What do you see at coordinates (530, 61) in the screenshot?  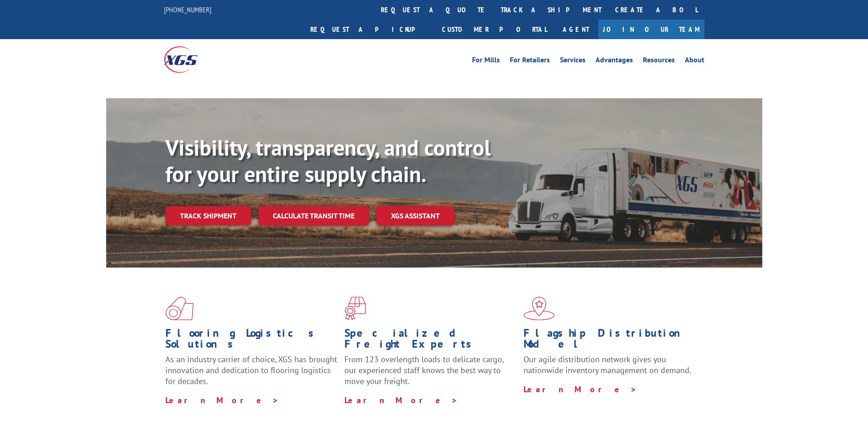 I see `a: For Retailers` at bounding box center [530, 61].